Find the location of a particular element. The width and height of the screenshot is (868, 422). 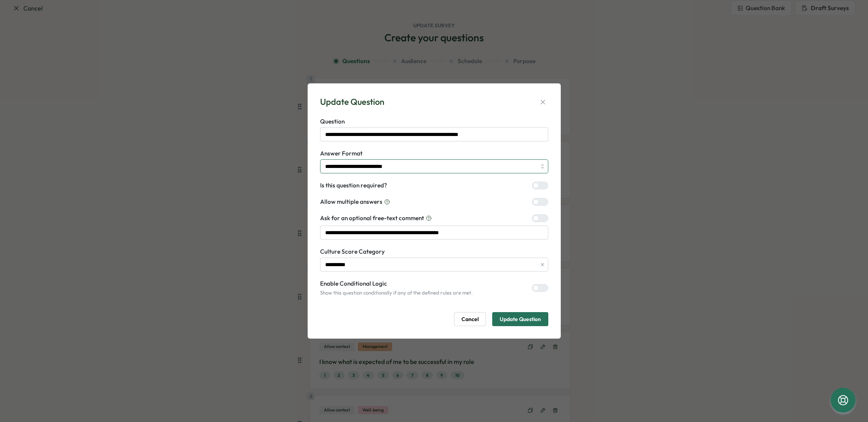

label: Answer Format is located at coordinates (434, 153).